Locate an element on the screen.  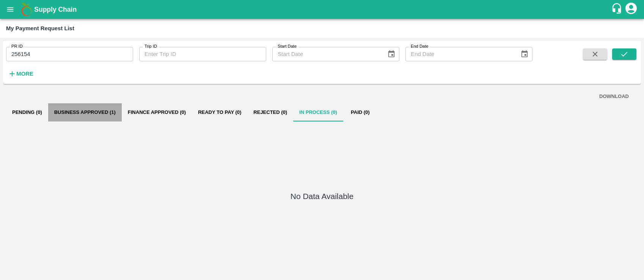
input: Enter Trip ID is located at coordinates (203, 54).